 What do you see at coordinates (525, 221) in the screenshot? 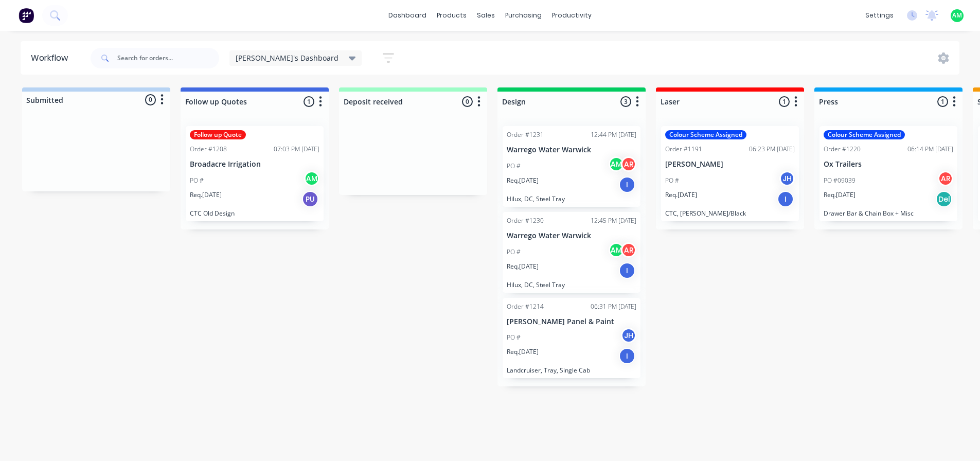
I see `div: Order #1230` at bounding box center [525, 221].